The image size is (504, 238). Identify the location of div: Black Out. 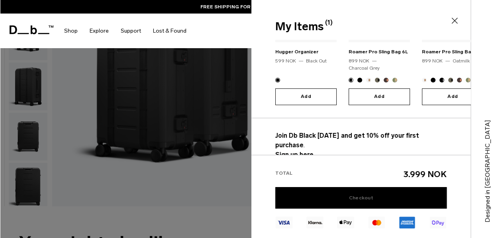
(317, 61).